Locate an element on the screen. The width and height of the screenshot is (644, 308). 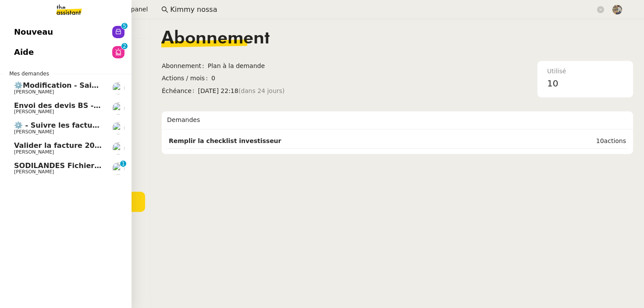
input: Rechercher is located at coordinates (383, 9).